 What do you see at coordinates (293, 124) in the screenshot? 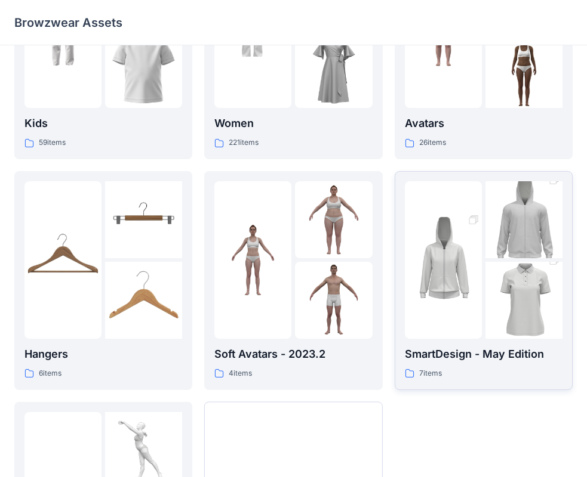
I see `p: Women` at bounding box center [293, 124].